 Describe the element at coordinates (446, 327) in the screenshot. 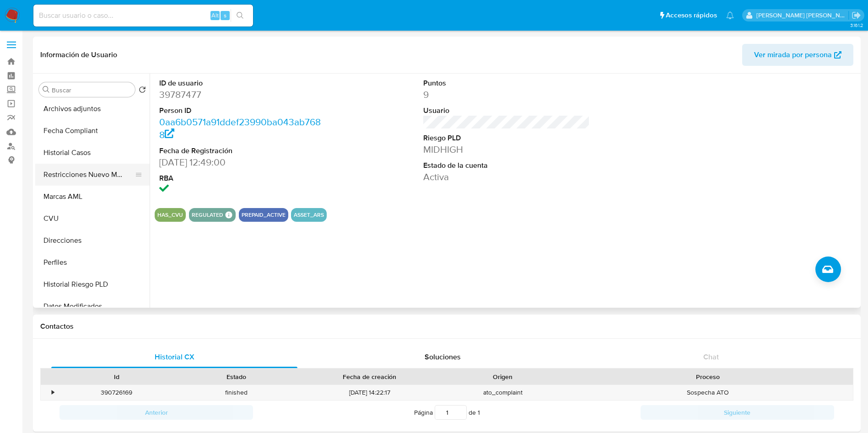

I see `h1: Contactos` at that location.